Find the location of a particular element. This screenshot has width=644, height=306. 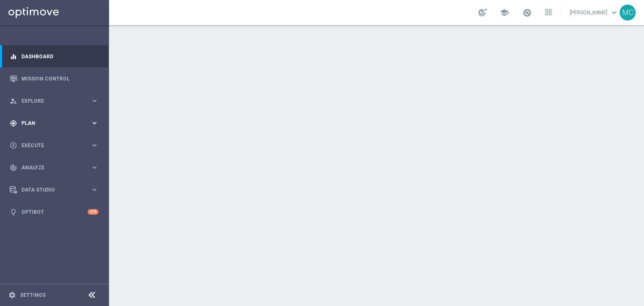

a: Dashboard is located at coordinates (60, 56).